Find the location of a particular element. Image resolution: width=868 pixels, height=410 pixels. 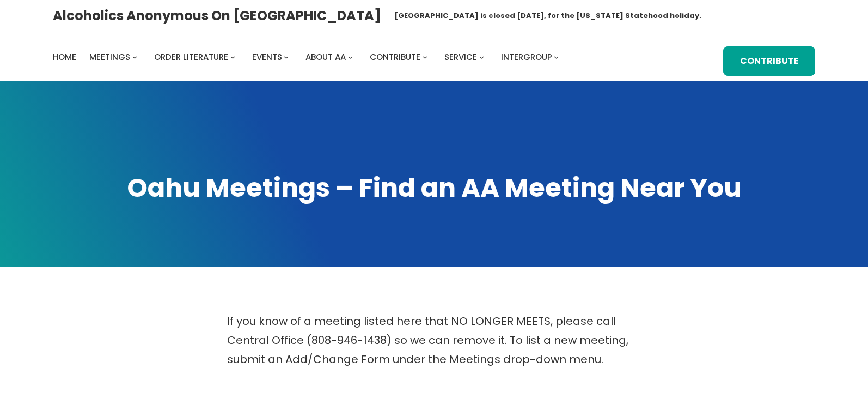

a: About AA is located at coordinates (326, 57).